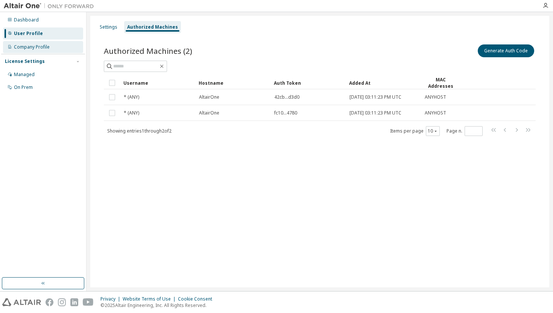  What do you see at coordinates (139, 130) in the screenshot?
I see `span: Showing entries 1 through 2 of 2` at bounding box center [139, 130].